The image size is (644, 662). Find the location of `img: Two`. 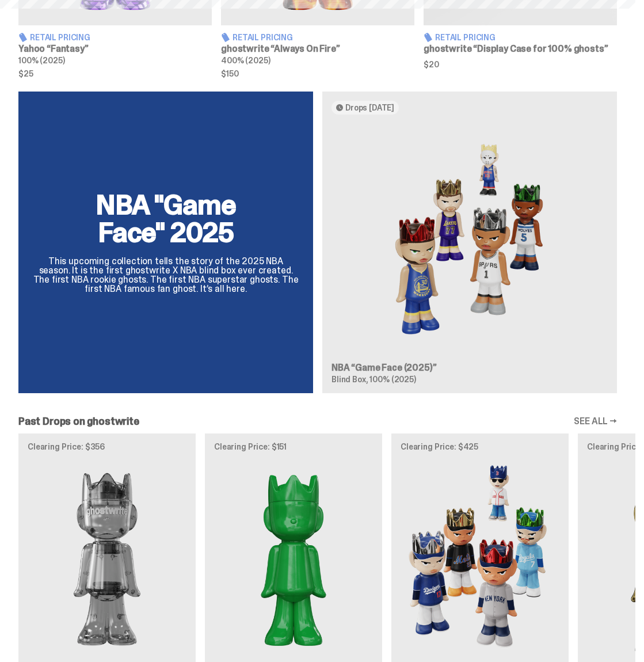

img: Two is located at coordinates (107, 559).